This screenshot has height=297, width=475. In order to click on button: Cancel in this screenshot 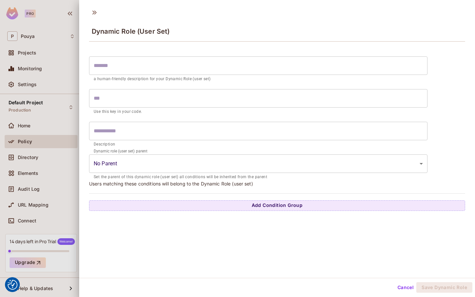, I will do `click(406, 288)`.